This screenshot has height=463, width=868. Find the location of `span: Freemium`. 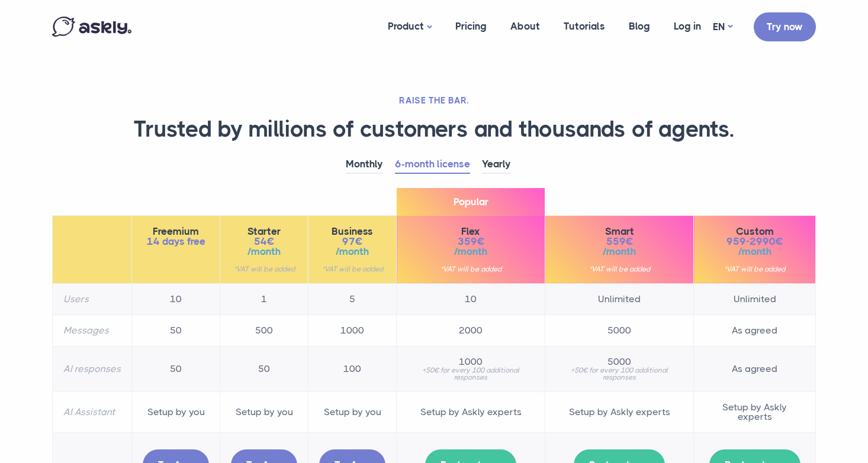

span: Freemium is located at coordinates (176, 231).